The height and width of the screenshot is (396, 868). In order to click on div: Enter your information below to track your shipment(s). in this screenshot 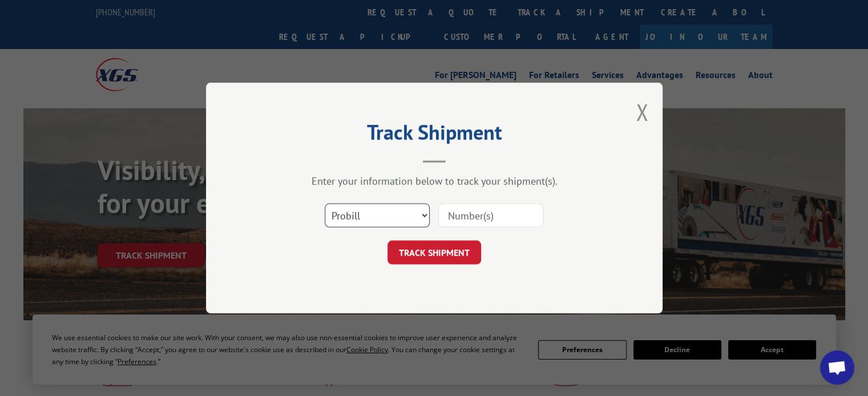, I will do `click(434, 181)`.